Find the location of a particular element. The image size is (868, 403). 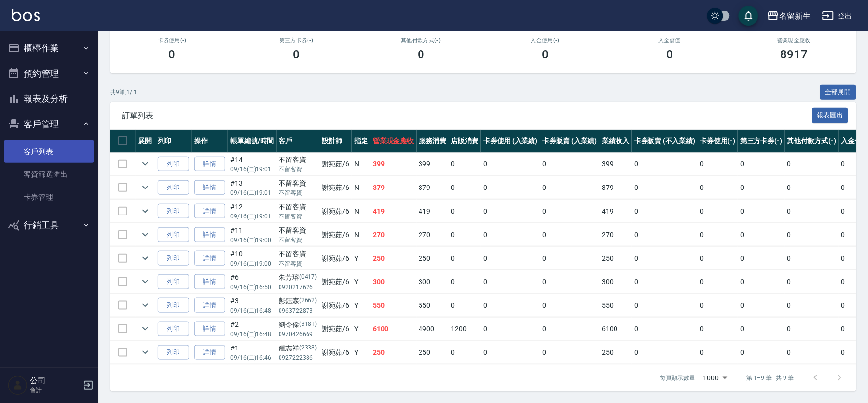

h3: 8917 is located at coordinates (794, 54).